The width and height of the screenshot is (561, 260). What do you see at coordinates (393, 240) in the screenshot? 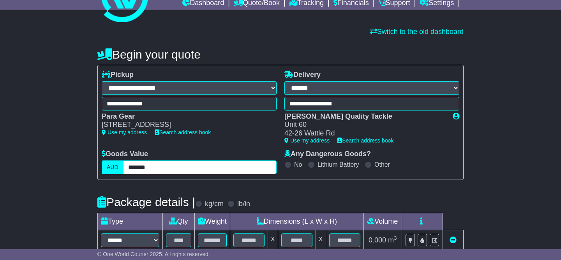
I see `span: m` at bounding box center [393, 240].